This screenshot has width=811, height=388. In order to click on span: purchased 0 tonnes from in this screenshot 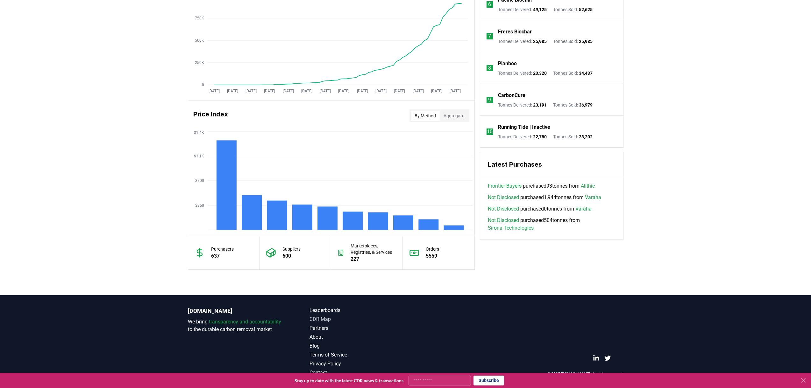, I will do `click(540, 209)`.